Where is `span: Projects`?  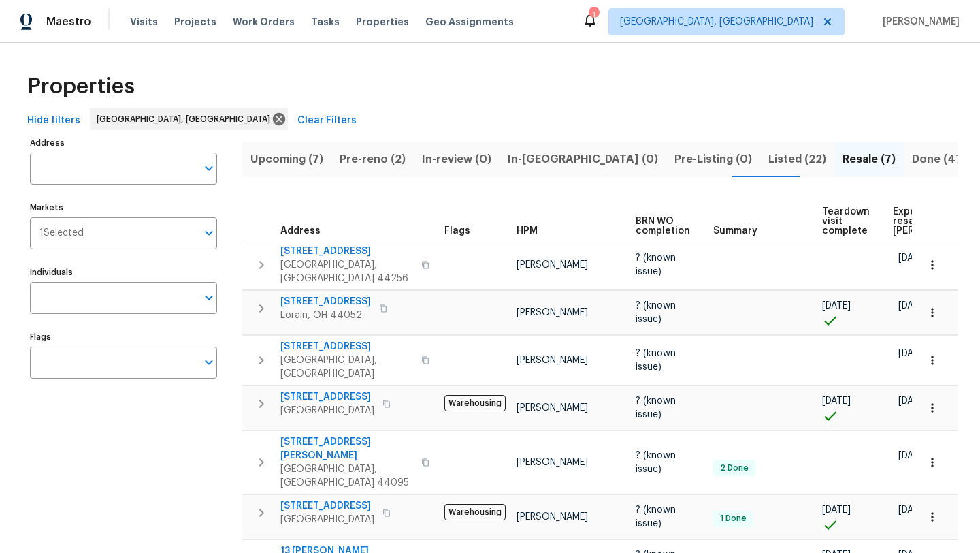 span: Projects is located at coordinates (195, 22).